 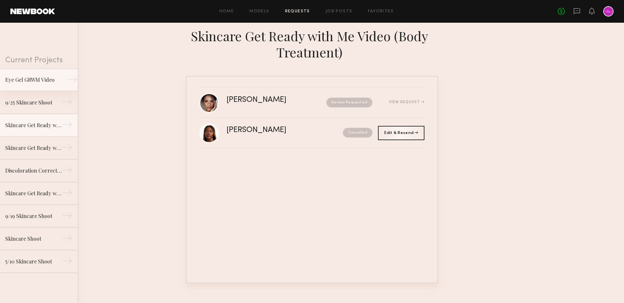 What do you see at coordinates (297, 11) in the screenshot?
I see `a: Requests` at bounding box center [297, 11].